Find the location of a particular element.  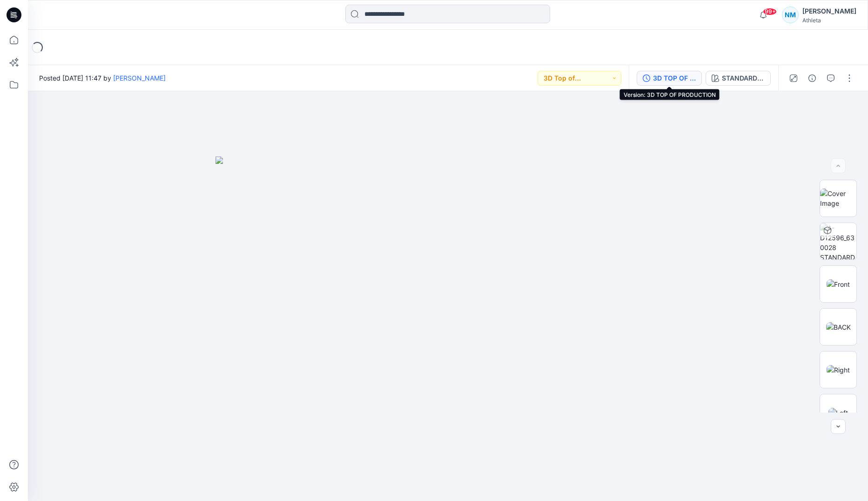

img: Cover Image is located at coordinates (838, 199).